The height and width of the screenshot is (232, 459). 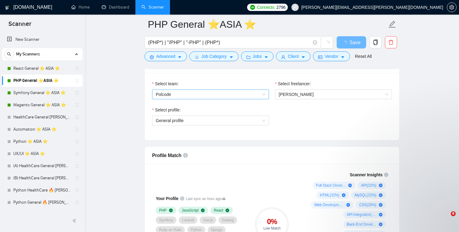 What do you see at coordinates (166, 56) in the screenshot?
I see `button: settingAdvancedcaret-down` at bounding box center [166, 56].